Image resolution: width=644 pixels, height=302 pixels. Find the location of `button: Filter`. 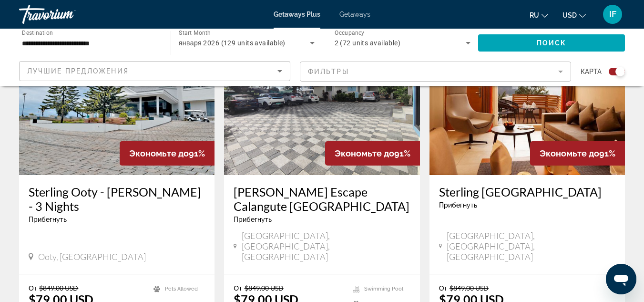

button: Filter is located at coordinates (435, 72).